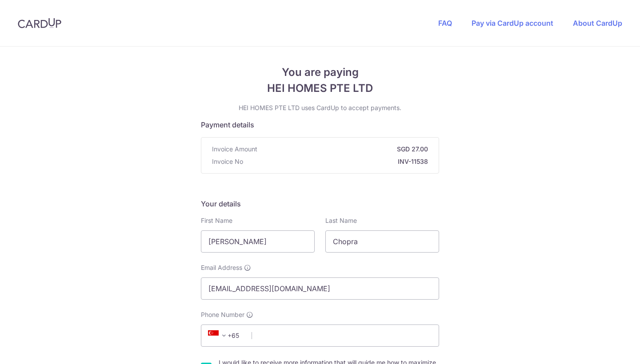  I want to click on img: CardUp, so click(40, 23).